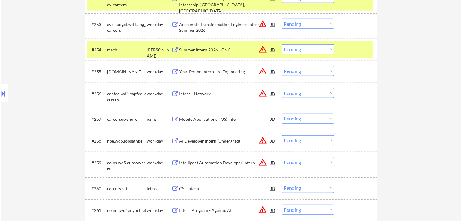 Image resolution: width=461 pixels, height=221 pixels. What do you see at coordinates (225, 163) in the screenshot?
I see `div: Intelligent Automation Developer Intern` at bounding box center [225, 163].